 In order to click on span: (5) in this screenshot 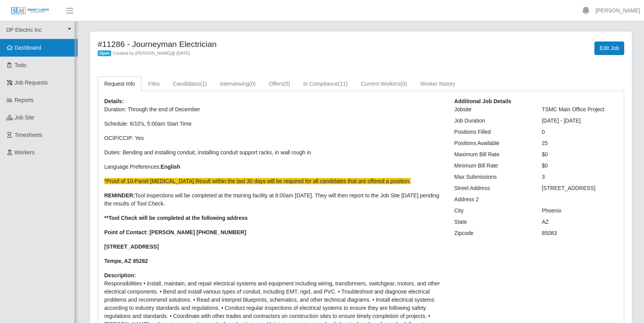, I will do `click(287, 84)`.